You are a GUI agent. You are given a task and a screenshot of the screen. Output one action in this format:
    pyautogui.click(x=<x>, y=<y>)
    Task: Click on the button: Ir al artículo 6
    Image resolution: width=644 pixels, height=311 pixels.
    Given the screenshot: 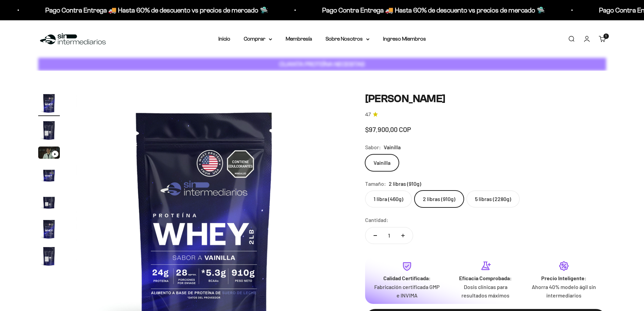 What is the action you would take?
    pyautogui.click(x=49, y=230)
    